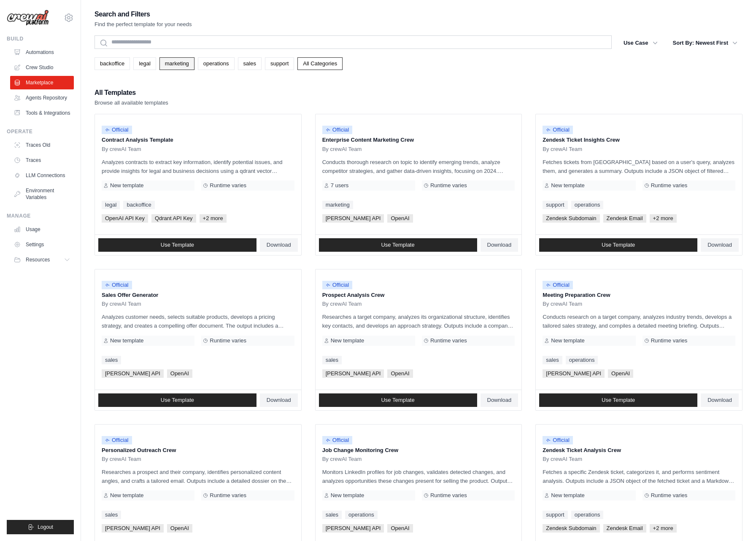 This screenshot has height=541, width=756. What do you see at coordinates (38, 260) in the screenshot?
I see `span: Resources` at bounding box center [38, 260].